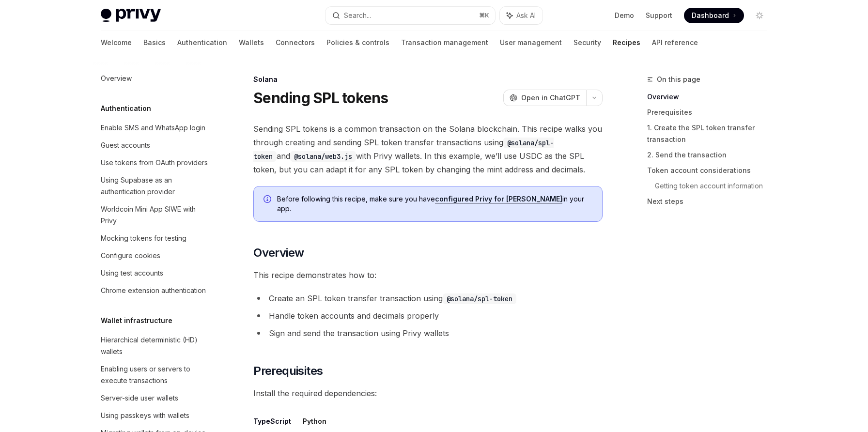 The height and width of the screenshot is (432, 868). What do you see at coordinates (269, 200) in the screenshot?
I see `svg: Info` at bounding box center [269, 200].